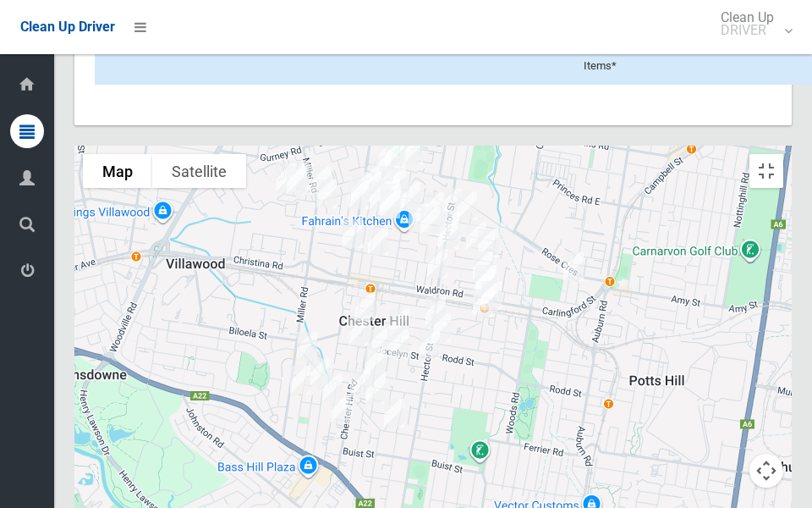 The height and width of the screenshot is (508, 812). Describe the element at coordinates (320, 181) in the screenshot. I see `div: 4 Culgoa Bend, VILLAWOOD NSW 2163<br>Status : CancelledByAdminAfterCutoff<br><a href="/driver/boo...` at that location.